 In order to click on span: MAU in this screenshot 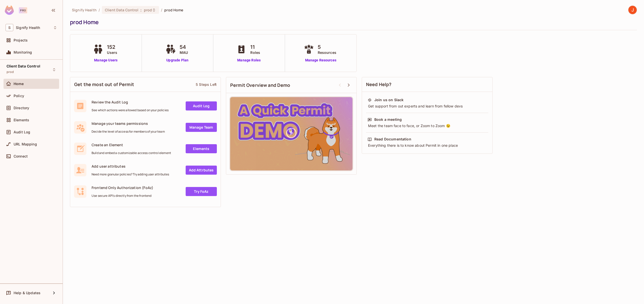, I will do `click(184, 53)`.